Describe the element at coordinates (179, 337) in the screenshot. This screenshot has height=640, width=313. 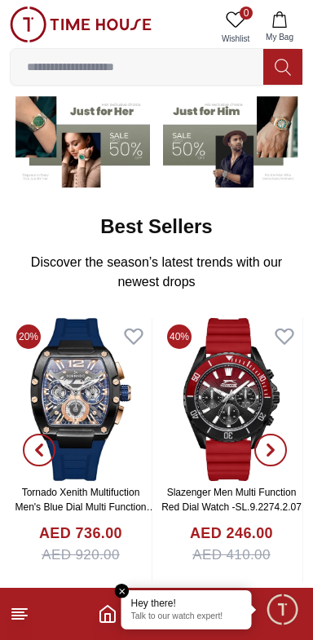
I see `span: 40%` at that location.